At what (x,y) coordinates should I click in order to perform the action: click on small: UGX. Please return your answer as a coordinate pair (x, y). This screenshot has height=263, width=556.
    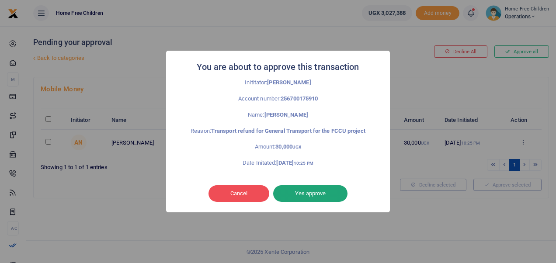
    Looking at the image, I should click on (297, 147).